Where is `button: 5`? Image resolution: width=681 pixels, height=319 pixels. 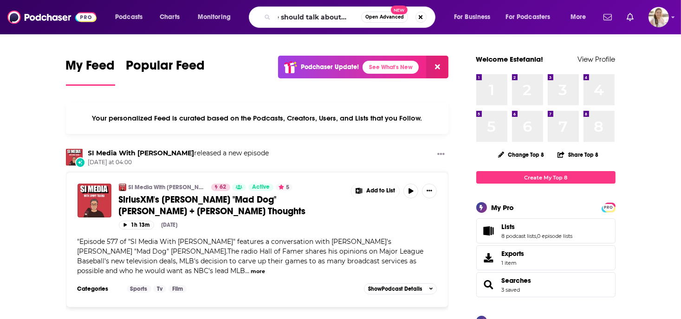
button: 5 is located at coordinates (284, 188).